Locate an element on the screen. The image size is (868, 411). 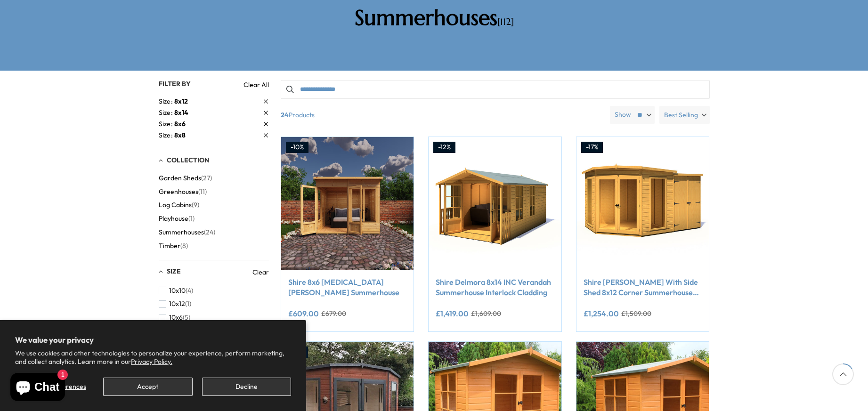
button: Garden Sheds (27) is located at coordinates (185, 178).